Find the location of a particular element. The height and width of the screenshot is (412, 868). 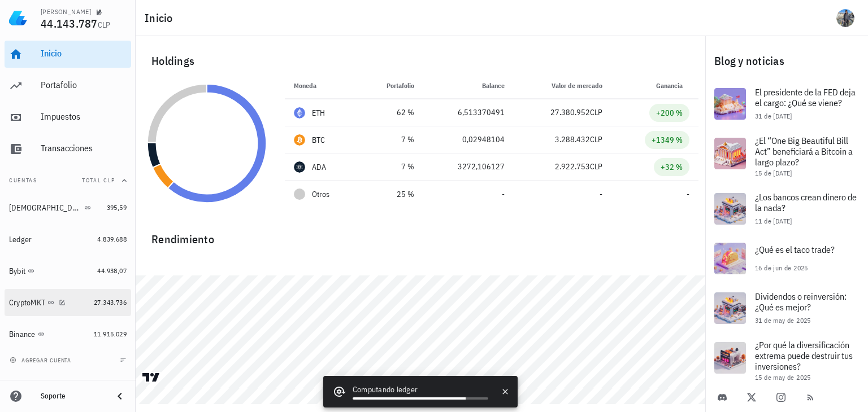

div: avatar is located at coordinates (845, 18).